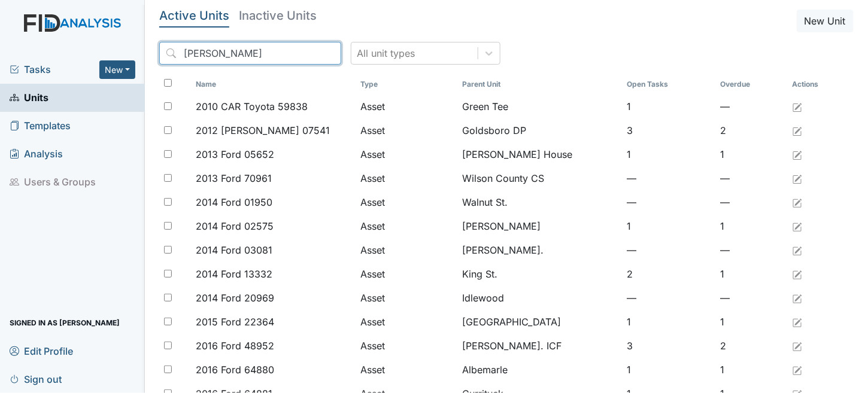 The height and width of the screenshot is (393, 868). I want to click on h5: Inactive Units, so click(277, 16).